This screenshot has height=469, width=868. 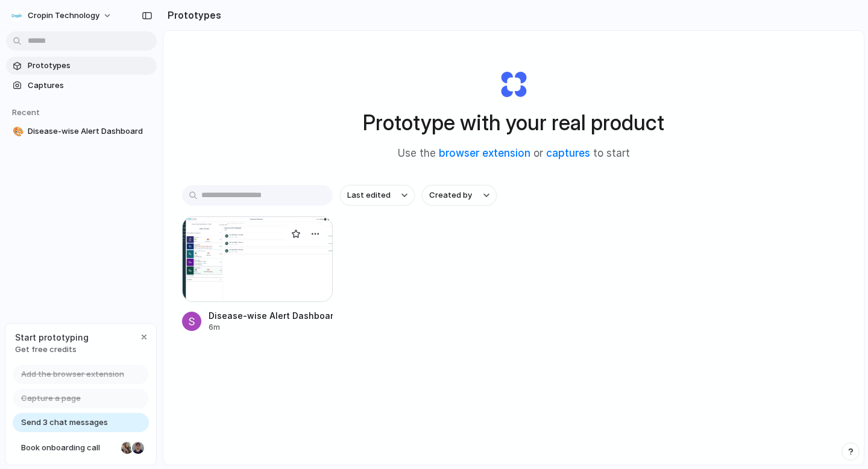 I want to click on h1: Prototype with your real product, so click(x=514, y=122).